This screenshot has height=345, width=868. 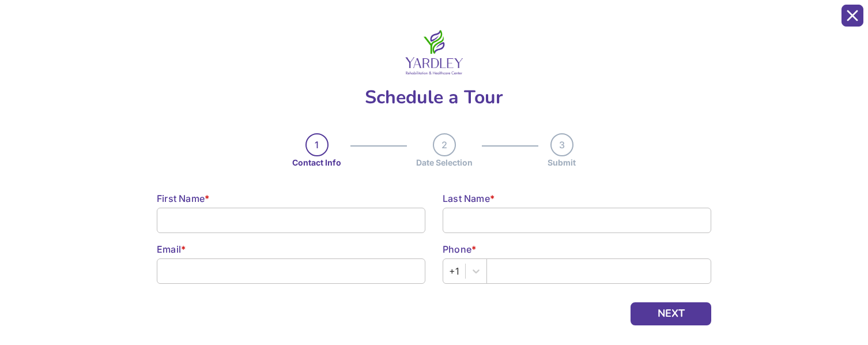 What do you see at coordinates (458, 249) in the screenshot?
I see `span: Phone` at bounding box center [458, 249].